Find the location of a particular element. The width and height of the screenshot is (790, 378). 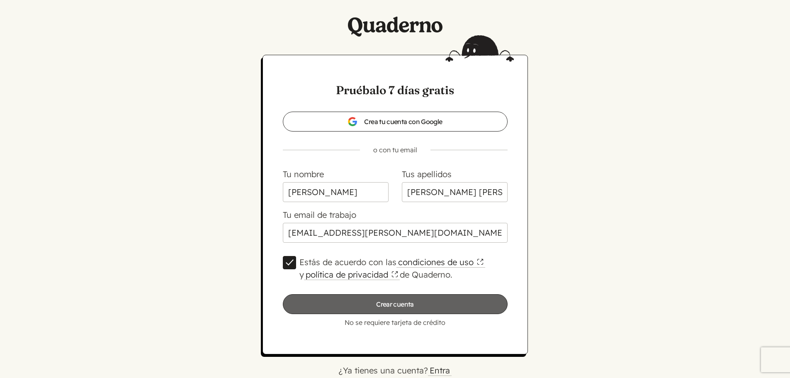

label: Tu nombre is located at coordinates (303, 174).